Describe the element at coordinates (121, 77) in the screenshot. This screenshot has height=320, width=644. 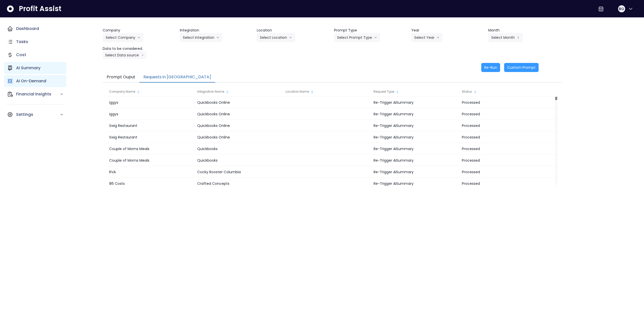
I see `button: Prompt Ouput` at that location.